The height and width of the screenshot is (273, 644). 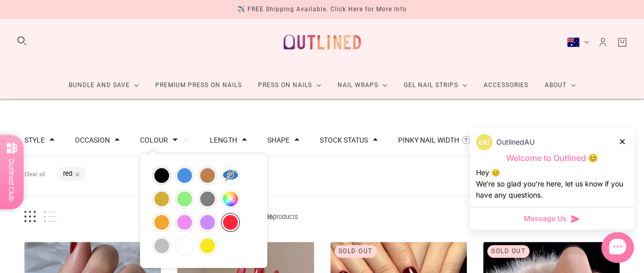 What do you see at coordinates (35, 140) in the screenshot?
I see `button: Filter by Style` at bounding box center [35, 140].